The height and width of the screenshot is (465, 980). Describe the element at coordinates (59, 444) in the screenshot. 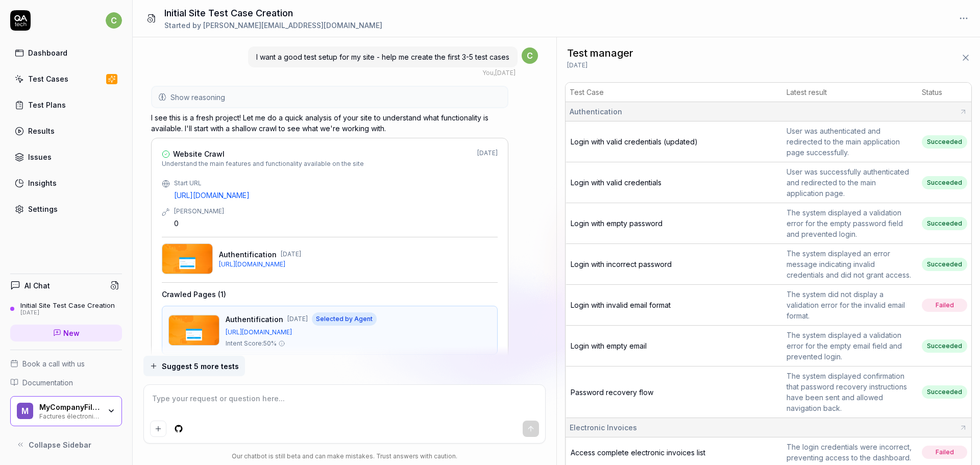

I see `span: Collapse Sidebar` at that location.